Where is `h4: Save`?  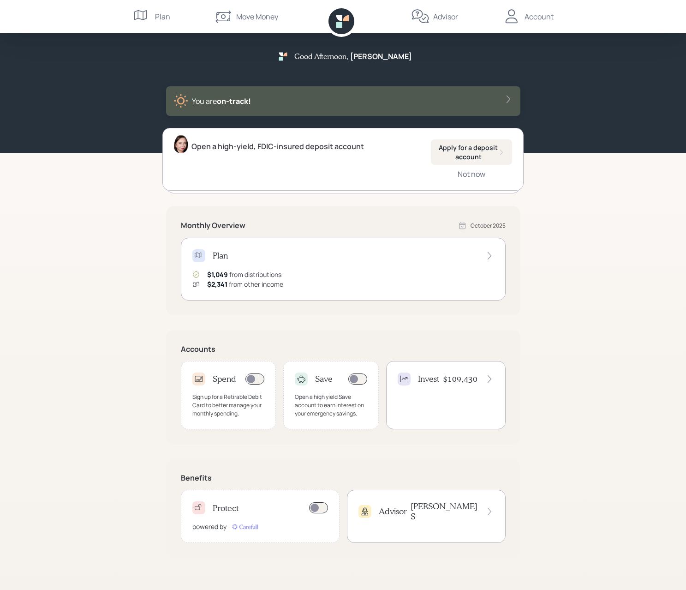
h4: Save is located at coordinates (324, 379).